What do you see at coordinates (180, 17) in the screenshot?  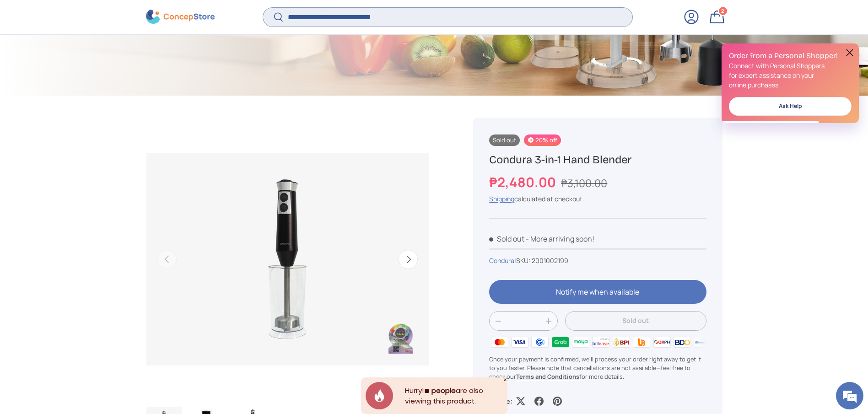 I see `img: ConcepStore` at bounding box center [180, 17].